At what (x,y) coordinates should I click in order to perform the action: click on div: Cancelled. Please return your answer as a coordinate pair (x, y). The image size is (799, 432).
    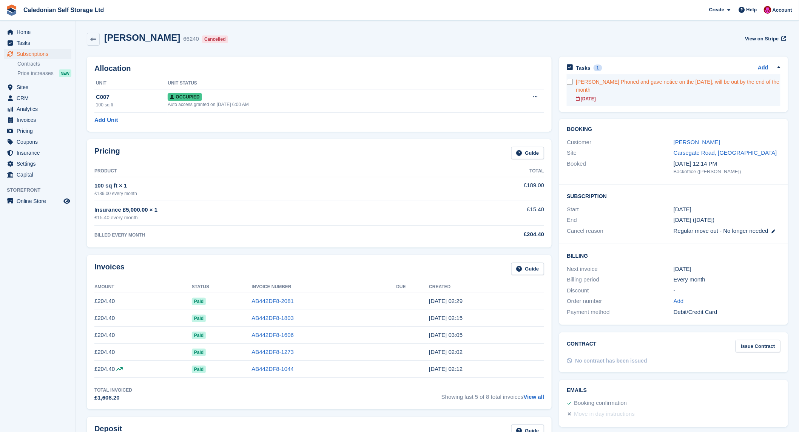
    Looking at the image, I should click on (215, 39).